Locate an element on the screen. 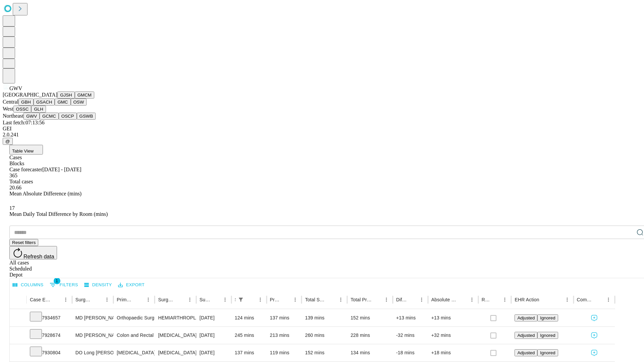 This screenshot has height=362, width=644. div: EHR Action is located at coordinates (527, 300).